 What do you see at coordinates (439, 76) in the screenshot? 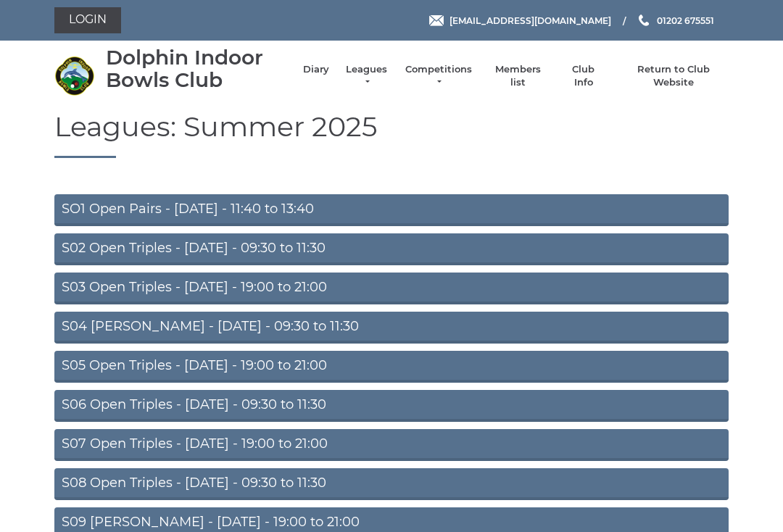
I see `a: Competitions` at bounding box center [439, 76].